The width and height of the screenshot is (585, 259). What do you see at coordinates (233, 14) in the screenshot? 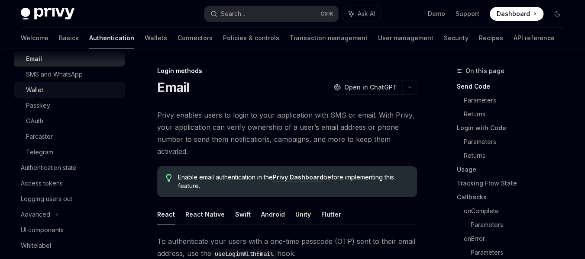
I see `div: Search...` at bounding box center [233, 14].